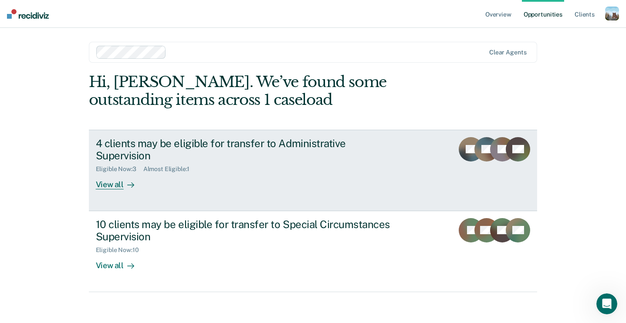  What do you see at coordinates (507, 52) in the screenshot?
I see `div: Clear agents` at bounding box center [507, 52].